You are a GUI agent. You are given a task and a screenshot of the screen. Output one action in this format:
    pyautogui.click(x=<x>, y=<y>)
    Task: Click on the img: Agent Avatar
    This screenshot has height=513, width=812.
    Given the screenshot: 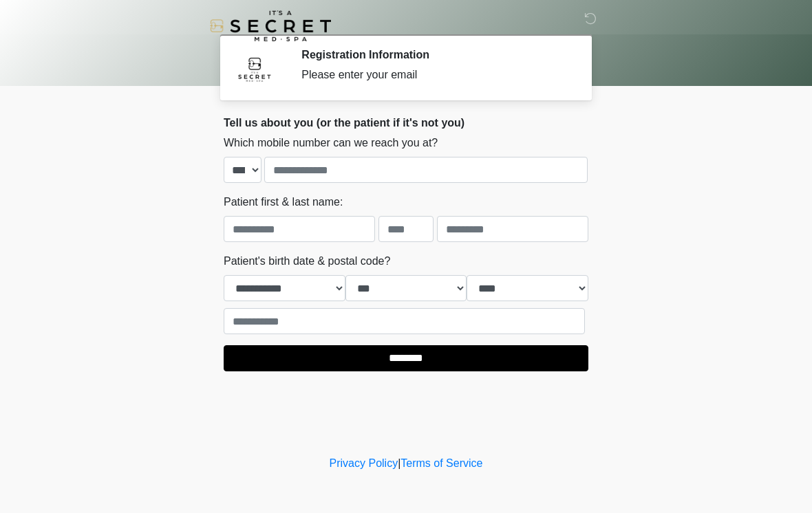 What is the action you would take?
    pyautogui.click(x=255, y=69)
    